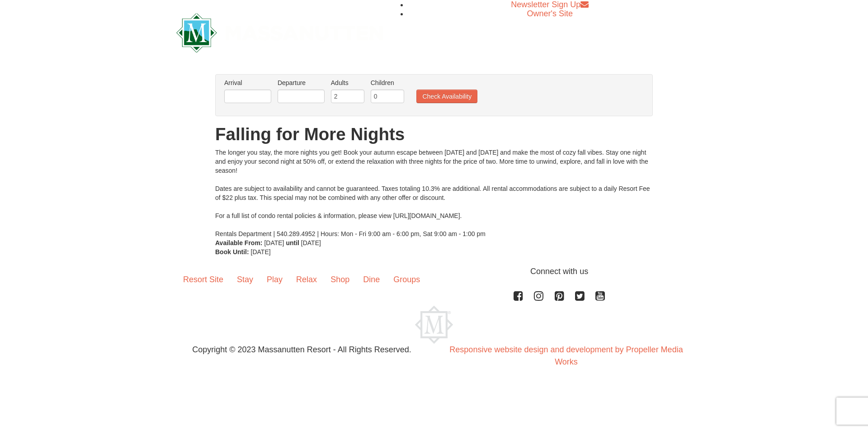 This screenshot has width=868, height=431. Describe the element at coordinates (549, 14) in the screenshot. I see `a: Owner's Site` at that location.